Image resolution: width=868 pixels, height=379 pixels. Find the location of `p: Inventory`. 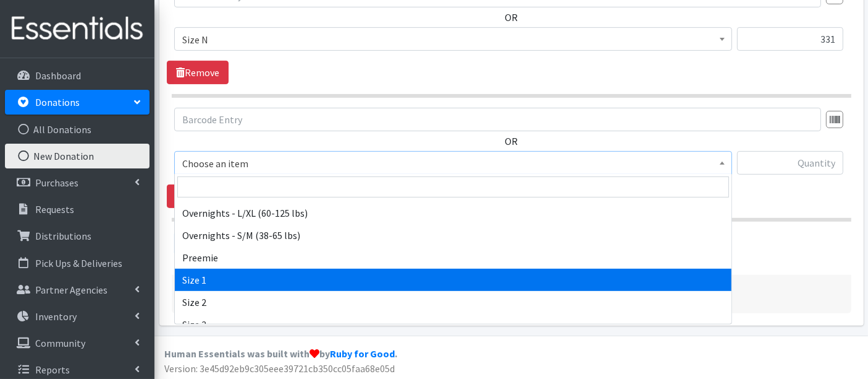

p: Inventory is located at coordinates (56, 316).